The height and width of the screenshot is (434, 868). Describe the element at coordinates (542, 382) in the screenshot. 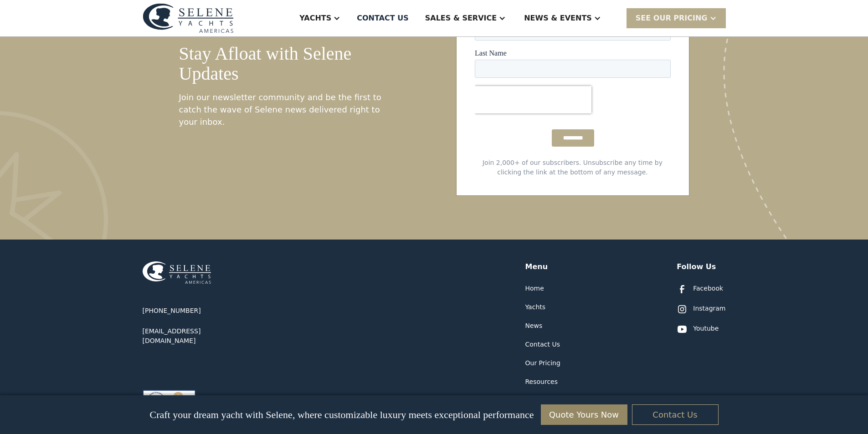

I see `a: Resources` at that location.